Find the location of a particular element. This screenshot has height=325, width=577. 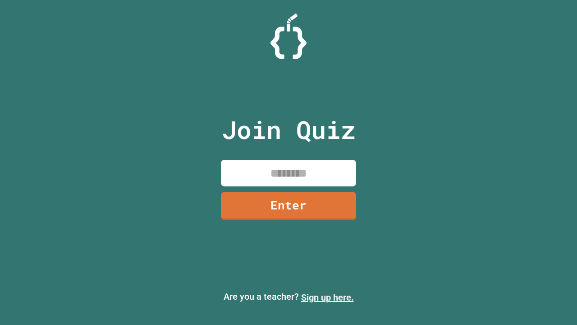

p: Are you a teacher? is located at coordinates (289, 297).